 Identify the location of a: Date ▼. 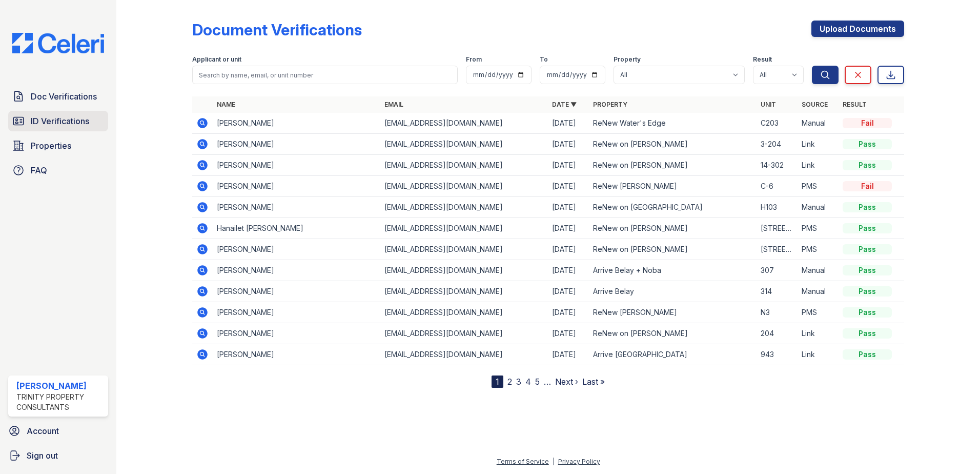
(564, 104).